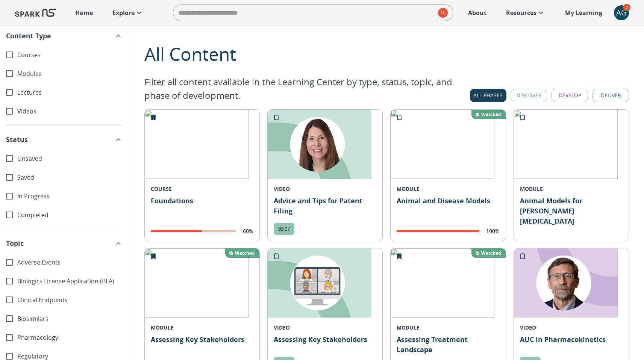  Describe the element at coordinates (202, 209) in the screenshot. I see `p: Foundations` at that location.